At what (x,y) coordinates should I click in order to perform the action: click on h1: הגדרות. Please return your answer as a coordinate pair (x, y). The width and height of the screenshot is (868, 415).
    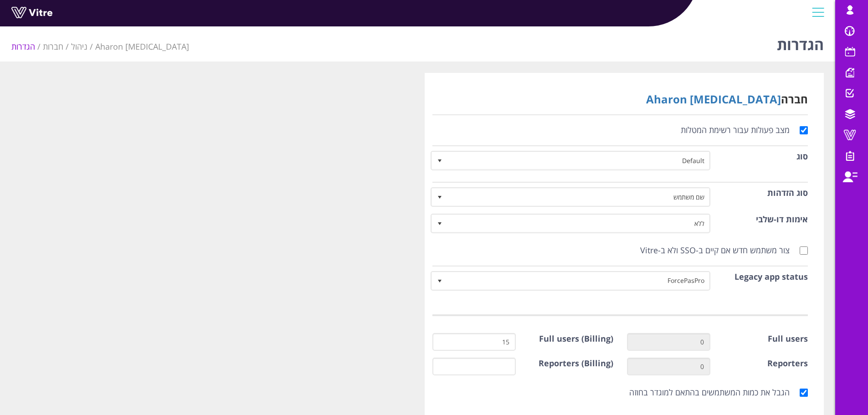
    Looking at the image, I should click on (800, 42).